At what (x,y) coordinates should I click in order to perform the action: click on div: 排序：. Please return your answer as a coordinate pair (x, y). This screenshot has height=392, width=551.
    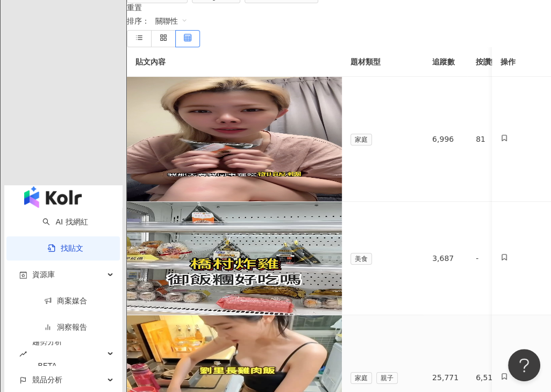
    Looking at the image, I should click on (339, 21).